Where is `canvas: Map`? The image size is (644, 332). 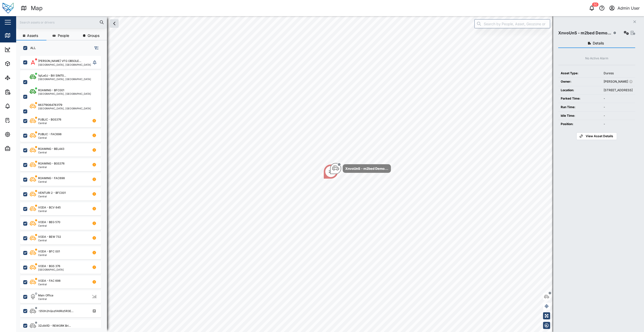
canvas: Map is located at coordinates (330, 174).